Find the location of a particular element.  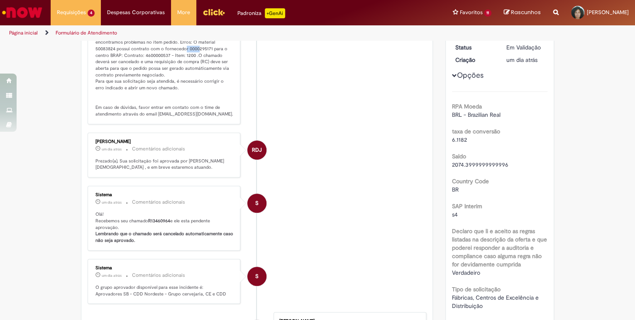

span: s4 is located at coordinates (455, 214).